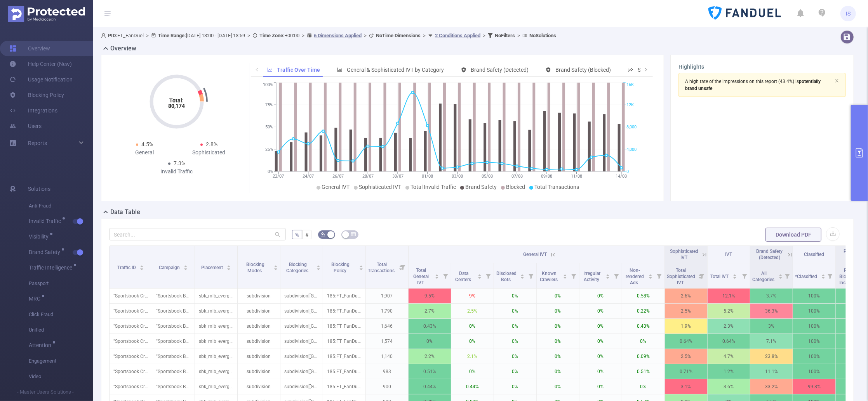 The image size is (868, 401). Describe the element at coordinates (472, 357) in the screenshot. I see `p: 2.1%` at that location.